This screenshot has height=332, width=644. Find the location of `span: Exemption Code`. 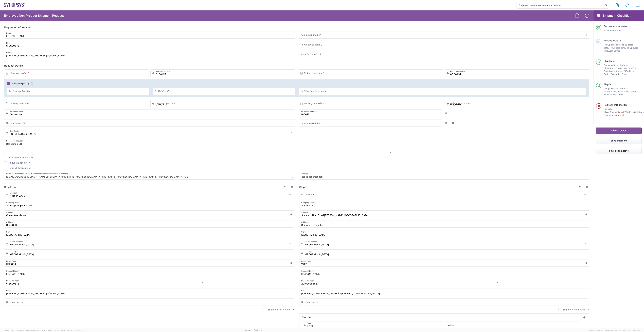

span: Exemption Code is located at coordinates (619, 74).